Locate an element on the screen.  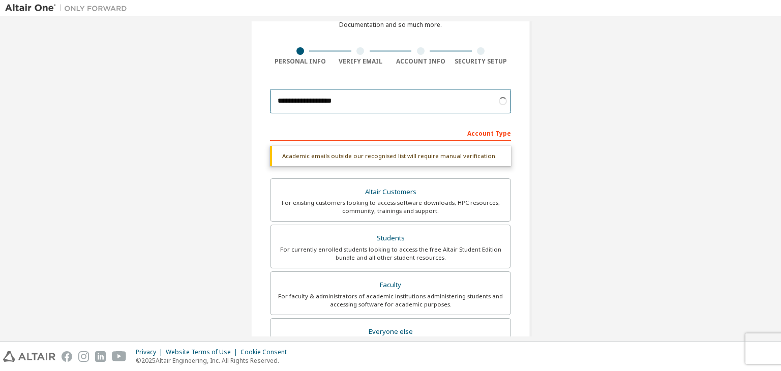
p: © 2025 Altair Engineering, Inc. All Rights Reserved. is located at coordinates (214, 360).